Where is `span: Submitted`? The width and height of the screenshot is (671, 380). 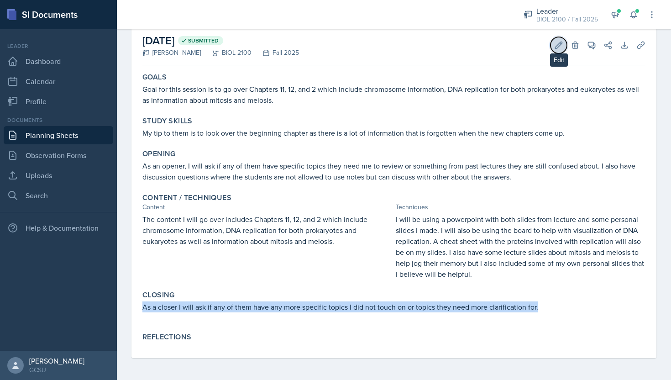
span: Submitted is located at coordinates (203, 41).